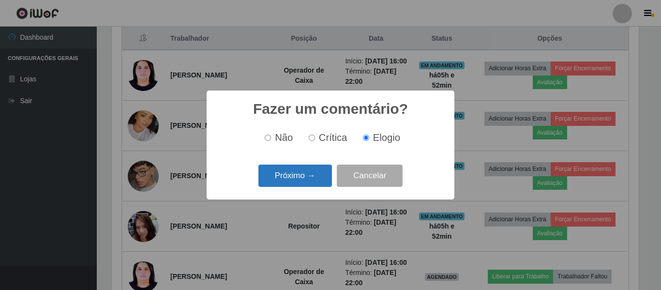  I want to click on input: Elogio, so click(366, 137).